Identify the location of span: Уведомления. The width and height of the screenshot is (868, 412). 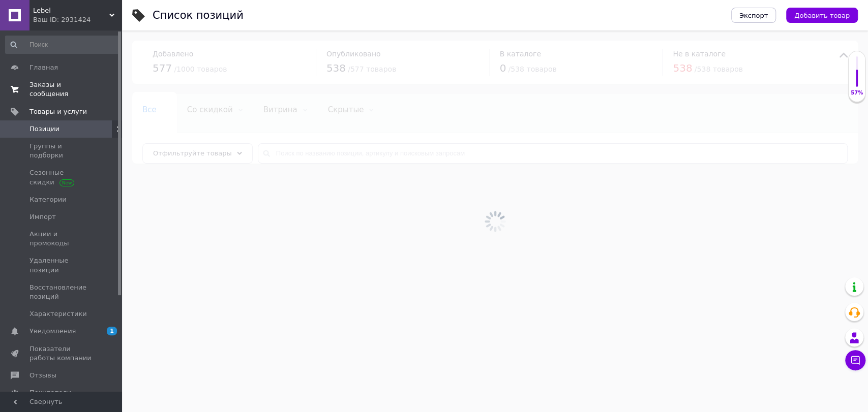
(52, 331).